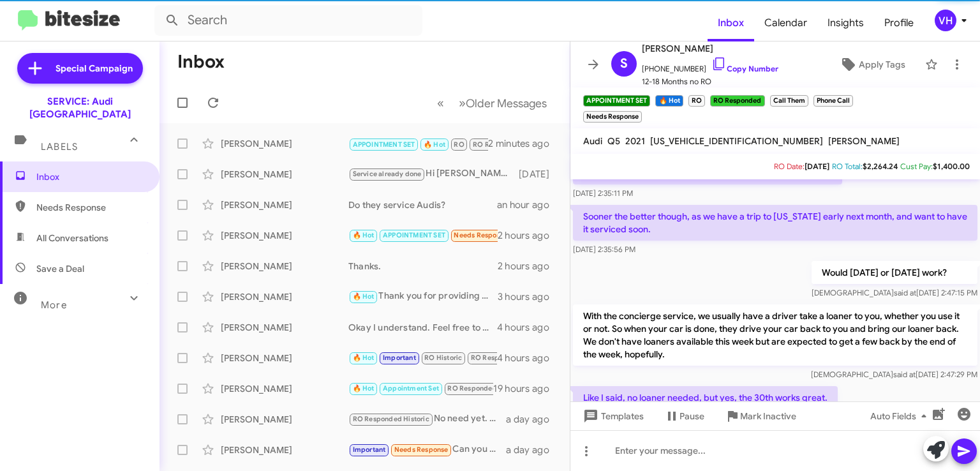 The image size is (980, 471). What do you see at coordinates (411, 388) in the screenshot?
I see `span: Appointment Set` at bounding box center [411, 388].